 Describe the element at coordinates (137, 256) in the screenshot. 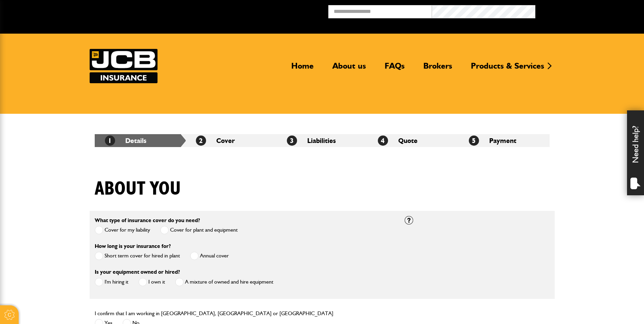

I see `label: Short term cover for hired in plant` at that location.